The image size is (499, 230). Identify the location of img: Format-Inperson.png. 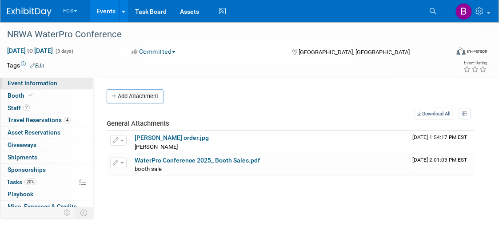
(461, 51).